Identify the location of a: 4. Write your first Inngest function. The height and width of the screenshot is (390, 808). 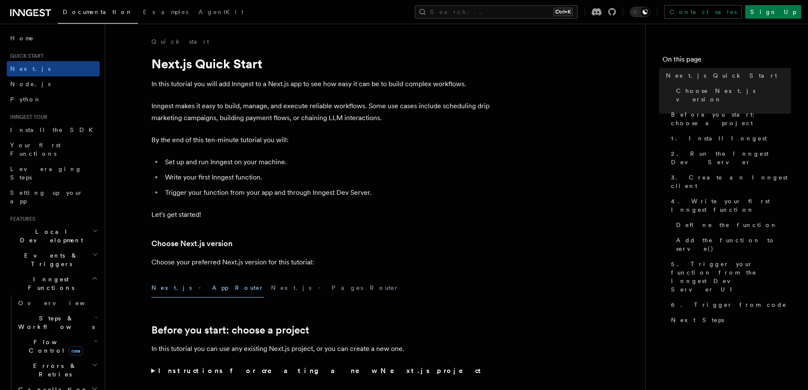
(729, 205).